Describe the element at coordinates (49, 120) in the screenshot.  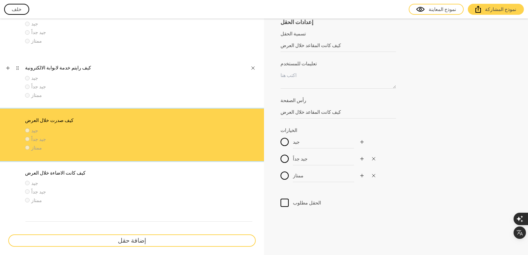
I see `font: كيف صدرت خلال العرض` at that location.